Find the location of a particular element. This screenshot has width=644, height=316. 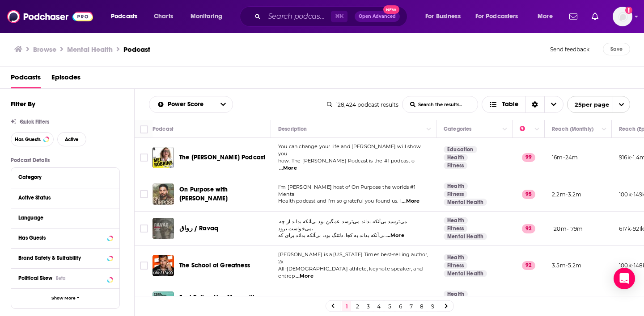

span: Power Score is located at coordinates (187, 105).